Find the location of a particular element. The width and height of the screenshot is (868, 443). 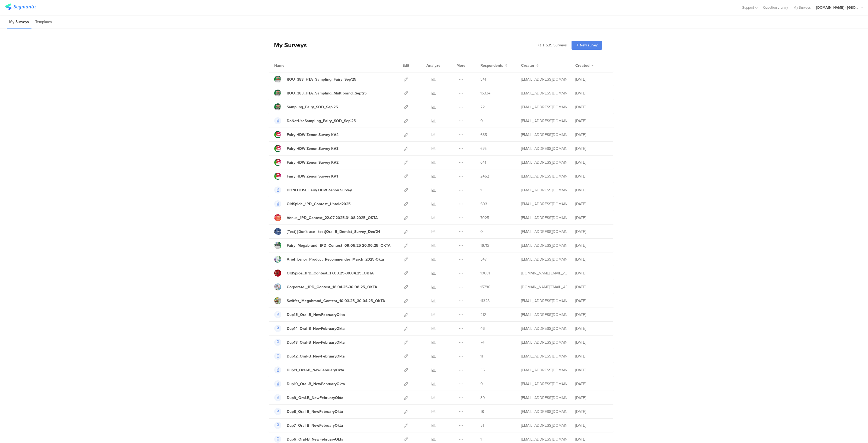

span: 603 is located at coordinates (484, 204).